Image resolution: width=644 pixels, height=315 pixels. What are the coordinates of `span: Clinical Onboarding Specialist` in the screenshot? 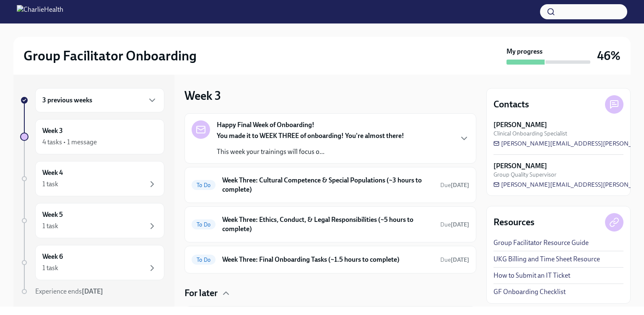 It's located at (531, 133).